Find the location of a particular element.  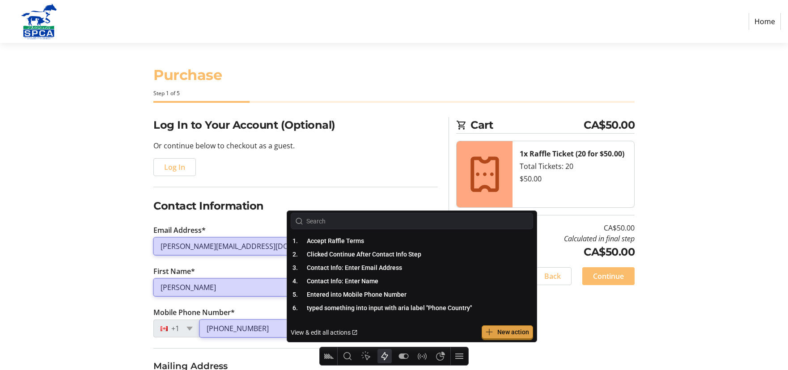

button: Continue is located at coordinates (608, 276).